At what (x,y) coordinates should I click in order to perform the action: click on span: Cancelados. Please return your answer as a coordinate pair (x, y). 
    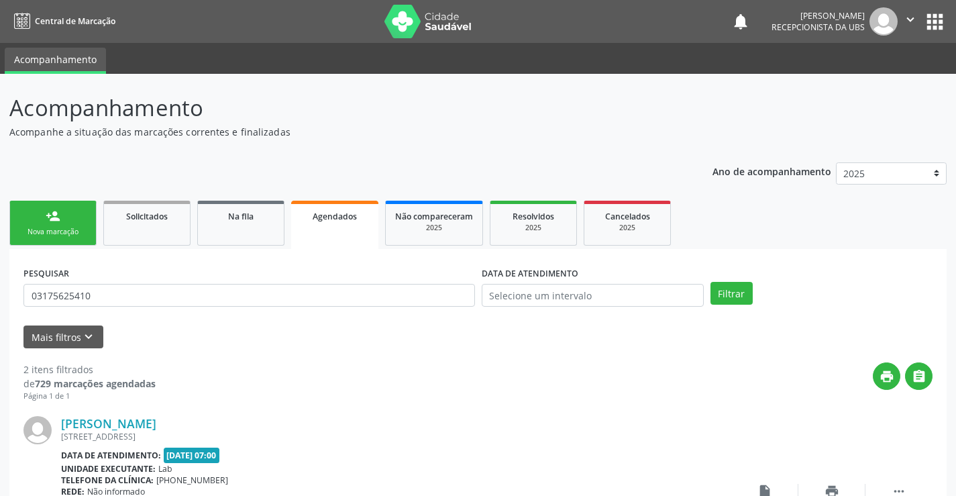
    Looking at the image, I should click on (627, 216).